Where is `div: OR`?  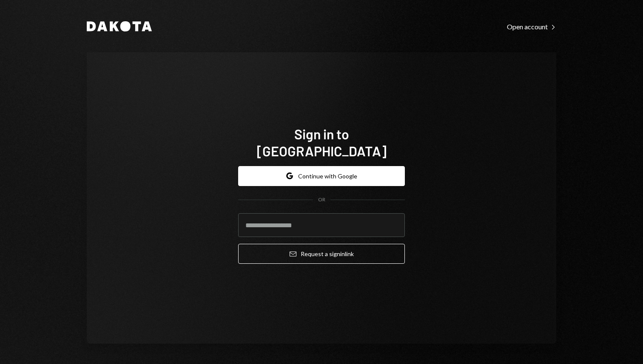 div: OR is located at coordinates (321, 199).